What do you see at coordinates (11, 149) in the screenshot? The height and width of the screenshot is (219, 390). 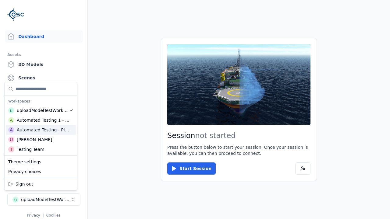 I see `div: T` at bounding box center [11, 149].